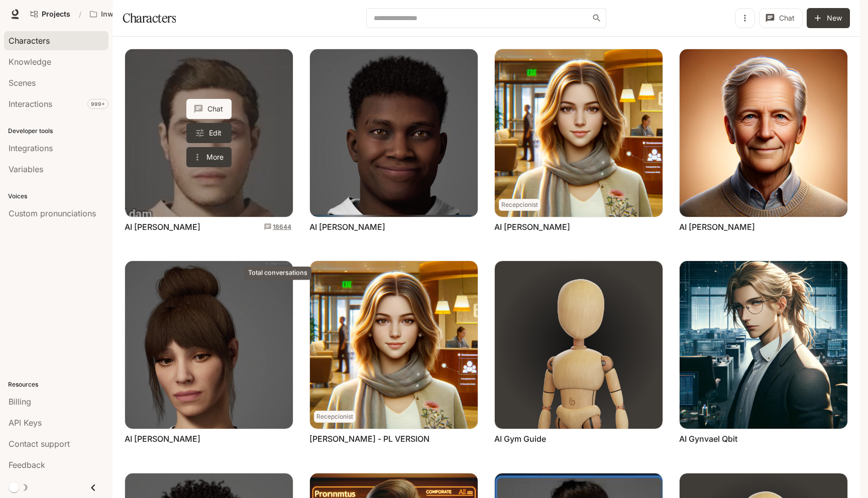 This screenshot has height=498, width=868. I want to click on img: AI Adebayo Ogunlesi, so click(394, 133).